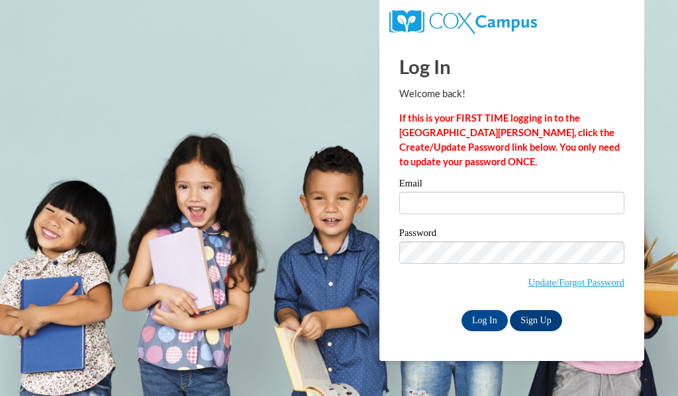  Describe the element at coordinates (511, 66) in the screenshot. I see `h1: Log In` at that location.